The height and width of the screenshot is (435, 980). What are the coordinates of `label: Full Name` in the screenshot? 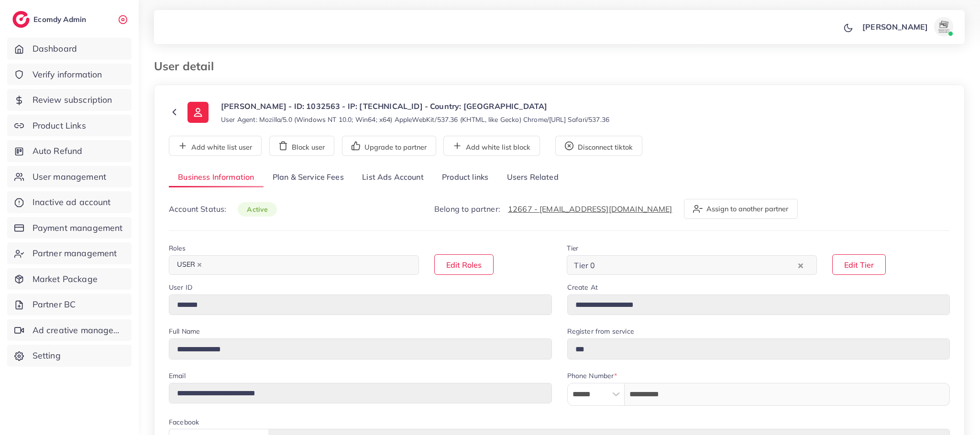 It's located at (184, 332).